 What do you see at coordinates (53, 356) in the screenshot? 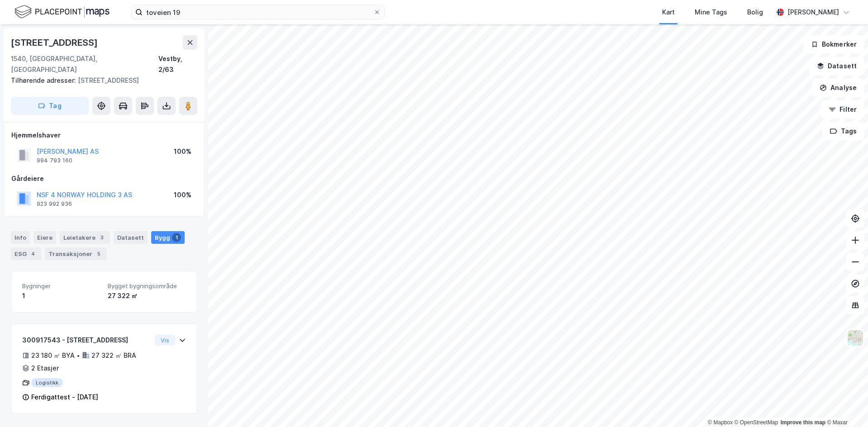
I see `div: 23 180 ㎡ BYA` at bounding box center [53, 356].